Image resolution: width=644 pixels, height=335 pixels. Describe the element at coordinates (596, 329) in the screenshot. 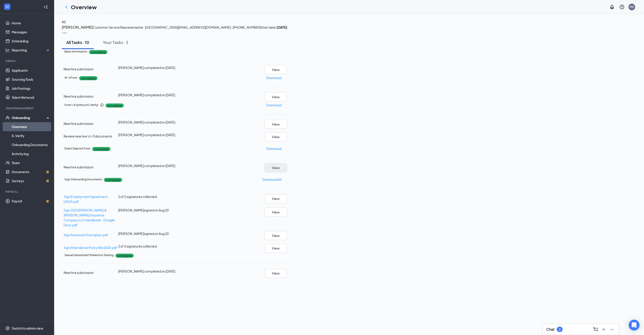

I see `svg: ComposeMessage` at that location.